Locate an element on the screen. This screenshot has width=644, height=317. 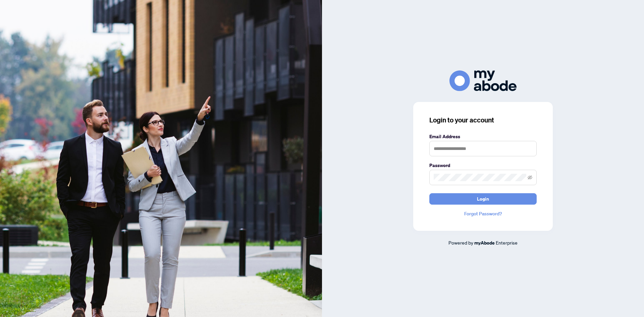
h3: Login to your account is located at coordinates (483, 120).